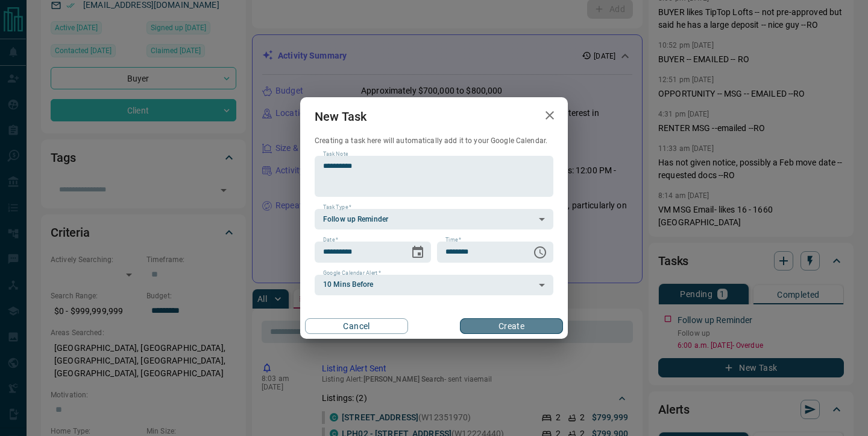 This screenshot has width=868, height=436. Describe the element at coordinates (418, 252) in the screenshot. I see `button: Choose date, selected date is Oct 16, 2025` at that location.